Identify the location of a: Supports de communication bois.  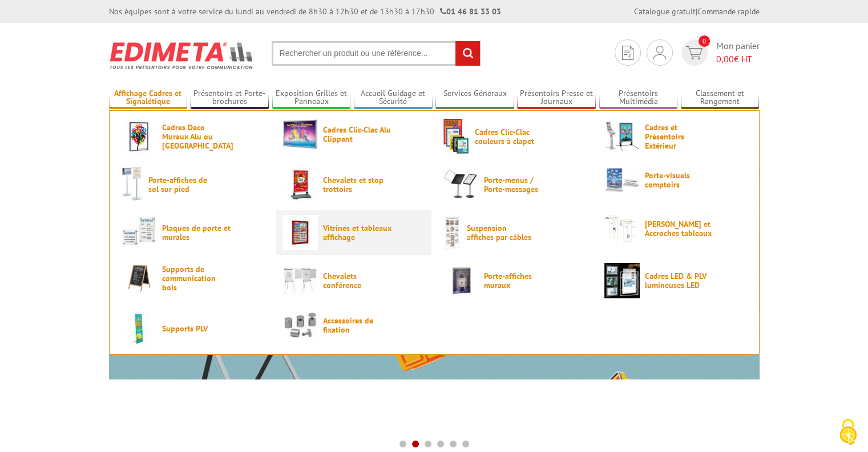
(193, 278).